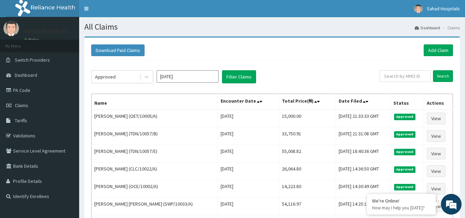 The width and height of the screenshot is (465, 218). I want to click on a: Add Claim, so click(438, 50).